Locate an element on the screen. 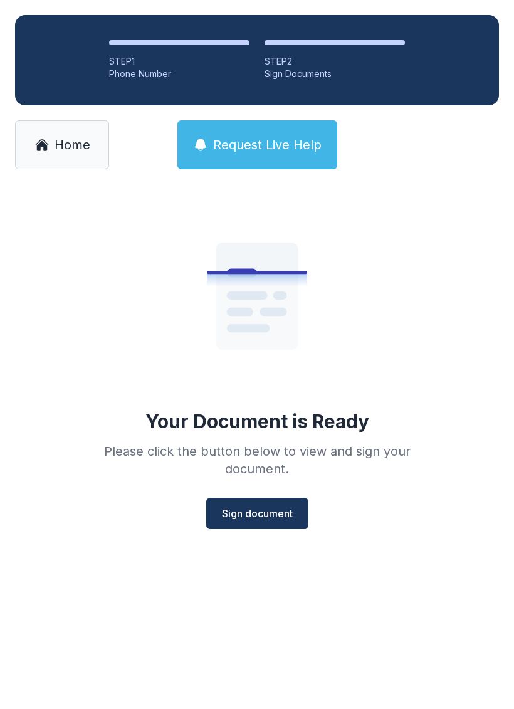 The height and width of the screenshot is (709, 514). div: Phone Number is located at coordinates (179, 74).